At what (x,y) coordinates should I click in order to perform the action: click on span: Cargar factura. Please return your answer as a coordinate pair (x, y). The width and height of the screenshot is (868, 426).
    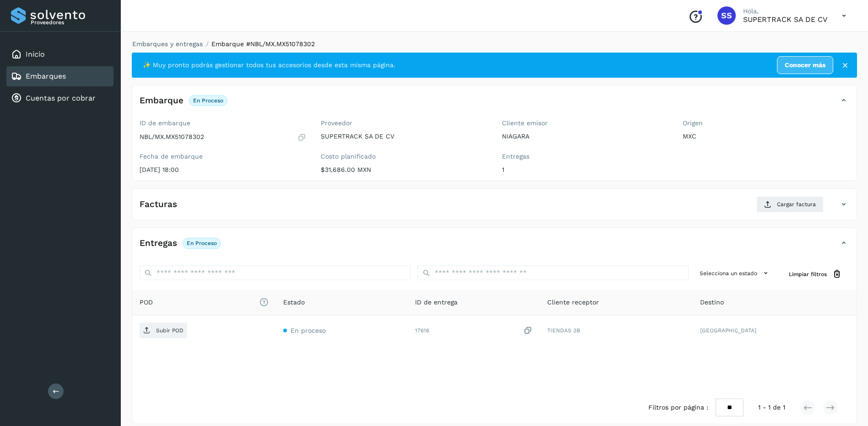
    Looking at the image, I should click on (796, 205).